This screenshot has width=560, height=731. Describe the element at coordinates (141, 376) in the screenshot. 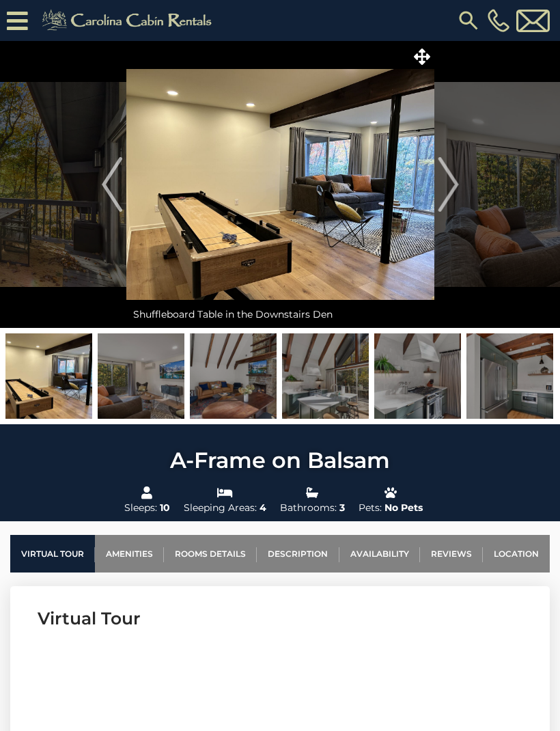

I see `img: 165324788` at that location.